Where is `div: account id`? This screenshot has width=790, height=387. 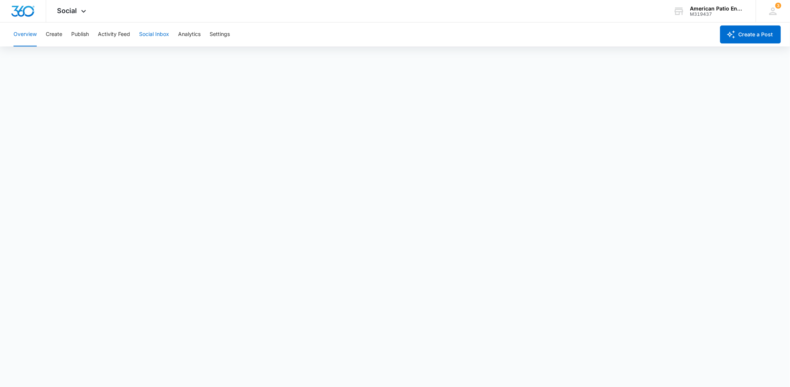
div: account id is located at coordinates (718, 14).